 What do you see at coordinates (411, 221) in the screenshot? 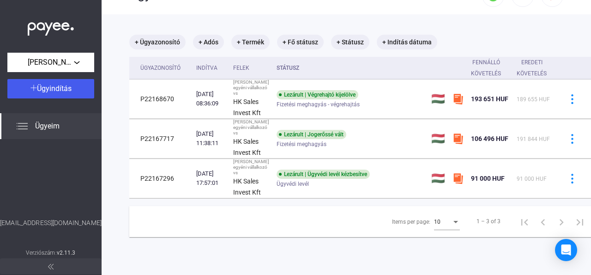
I see `div: Items per page:` at bounding box center [411, 221].